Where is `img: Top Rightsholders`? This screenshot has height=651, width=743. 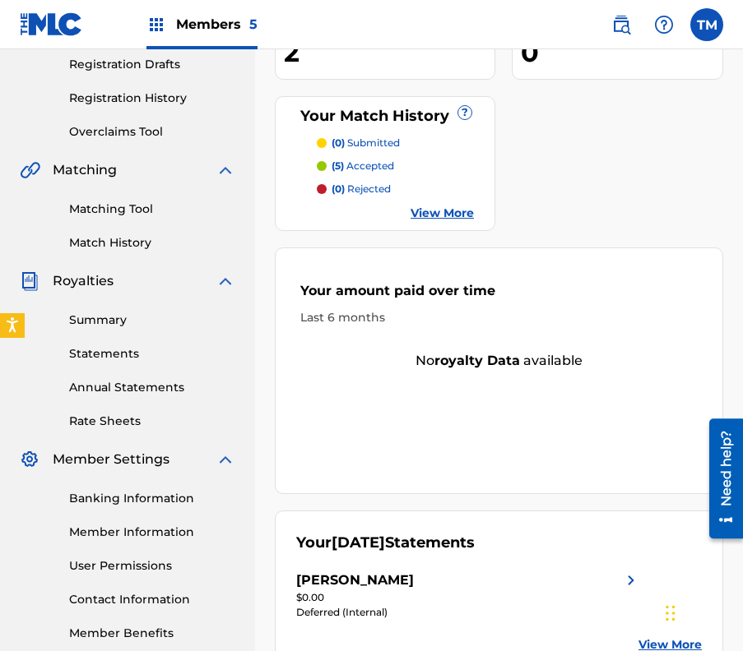 img: Top Rightsholders is located at coordinates (156, 25).